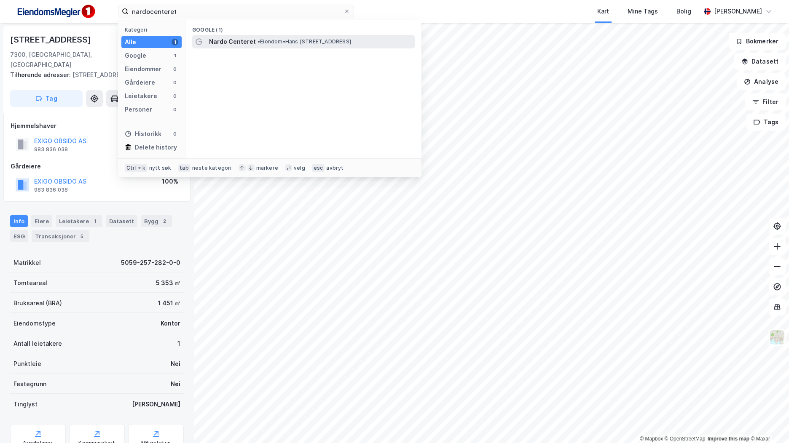  What do you see at coordinates (232, 42) in the screenshot?
I see `span: Nardo Centeret` at bounding box center [232, 42].